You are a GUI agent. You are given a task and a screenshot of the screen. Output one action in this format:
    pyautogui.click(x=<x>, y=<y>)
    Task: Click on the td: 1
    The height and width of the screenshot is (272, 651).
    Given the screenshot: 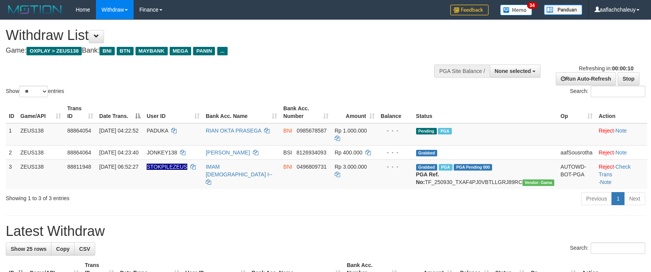 What is the action you would take?
    pyautogui.click(x=12, y=134)
    